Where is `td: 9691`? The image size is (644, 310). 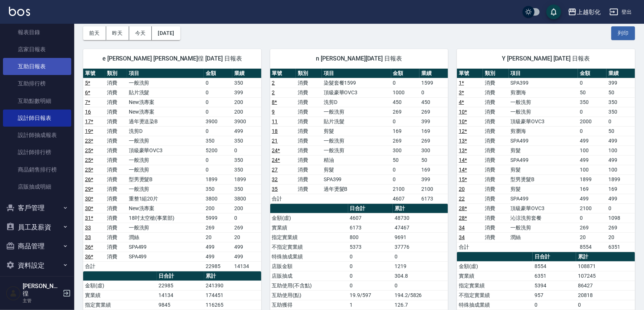 td: 9691 is located at coordinates (420, 237).